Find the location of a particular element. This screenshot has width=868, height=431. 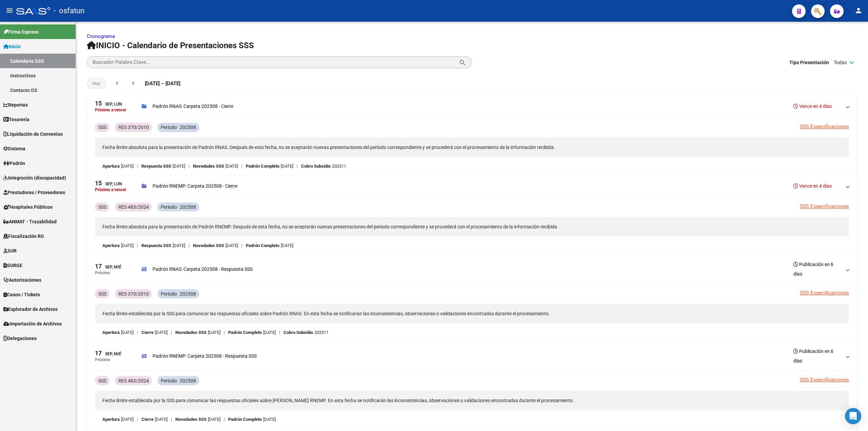

p: Fecha límite absoluta para la presentación de Padrón RNAS. Después de esta fecha, no se aceptarán... is located at coordinates (472, 147).